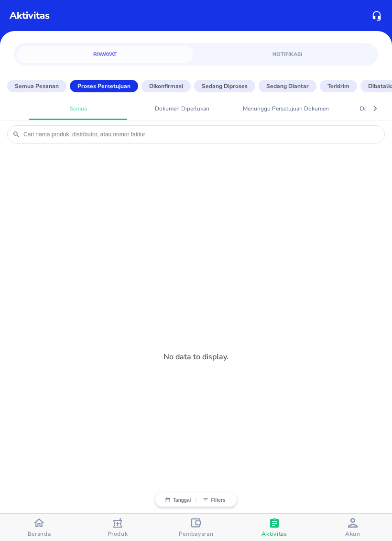 The height and width of the screenshot is (541, 392). What do you see at coordinates (166, 86) in the screenshot?
I see `p: Dikonfirmasi` at bounding box center [166, 86].